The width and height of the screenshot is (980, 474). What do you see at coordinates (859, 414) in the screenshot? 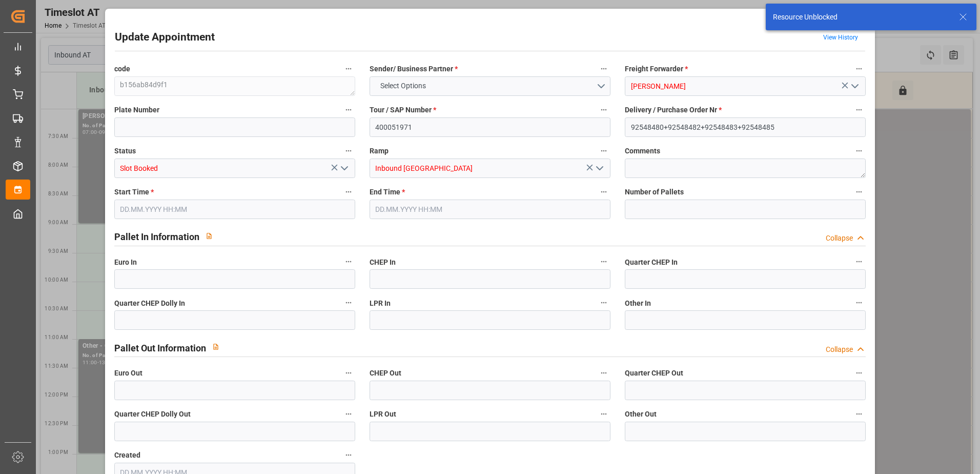
I see `button: Other Out` at bounding box center [859, 414].